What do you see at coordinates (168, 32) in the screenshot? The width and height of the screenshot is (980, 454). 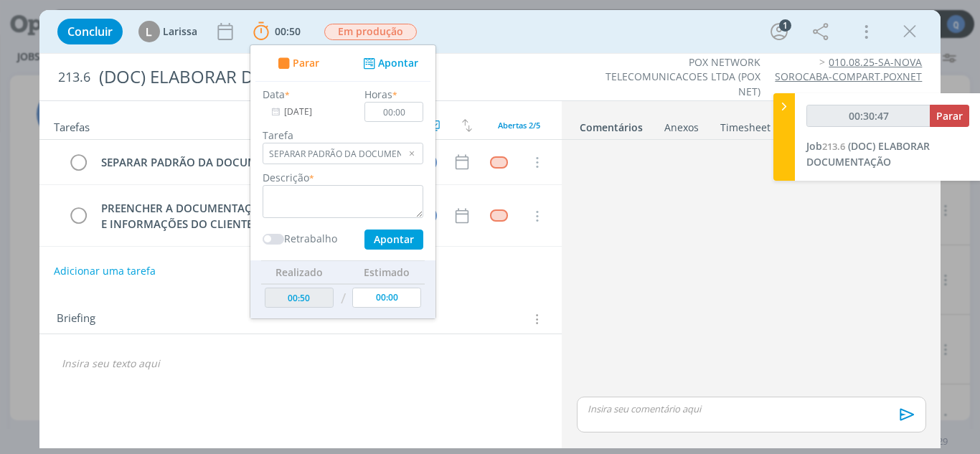 I see `button: LLarissa` at bounding box center [168, 32].